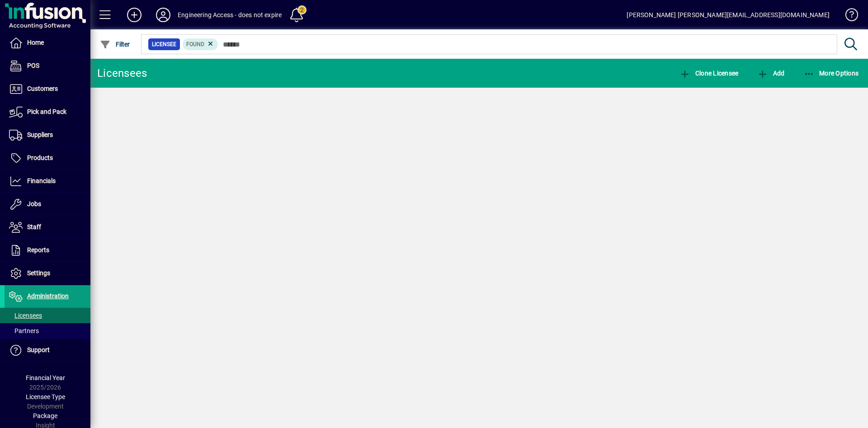  I want to click on a: Staff, so click(47, 227).